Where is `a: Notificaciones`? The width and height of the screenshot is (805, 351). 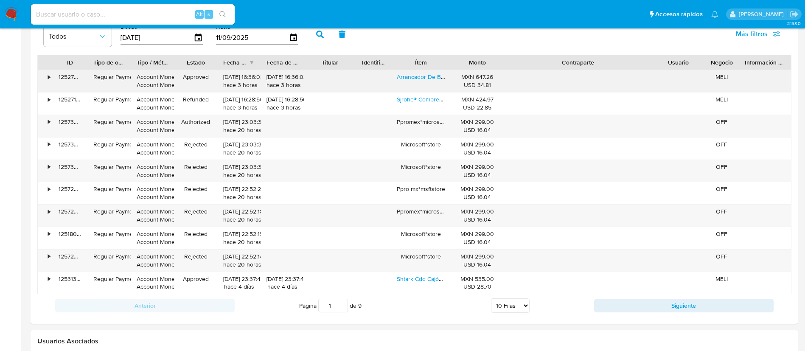
a: Notificaciones is located at coordinates (714, 14).